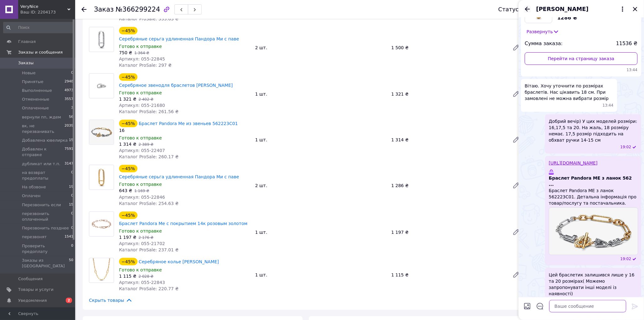 The height and width of the screenshot is (320, 644). What do you see at coordinates (45, 228) in the screenshot?
I see `span: Перезвонить позднее` at bounding box center [45, 228].